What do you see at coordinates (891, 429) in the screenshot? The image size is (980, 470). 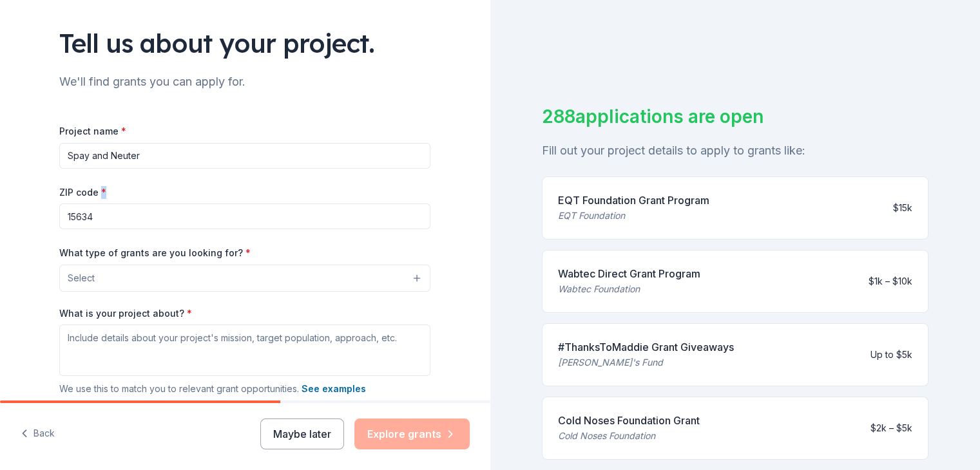 I see `div: $2k – $5k` at bounding box center [891, 429].